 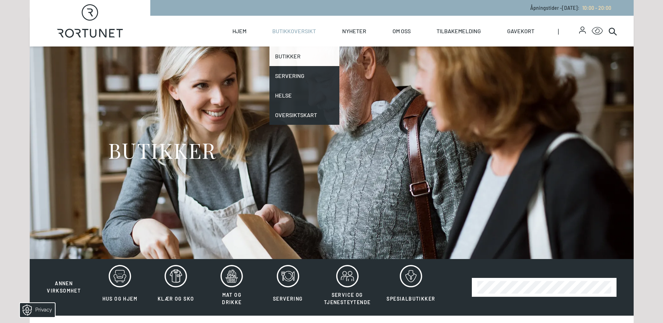 What do you see at coordinates (240, 31) in the screenshot?
I see `a: Hjem` at bounding box center [240, 31].